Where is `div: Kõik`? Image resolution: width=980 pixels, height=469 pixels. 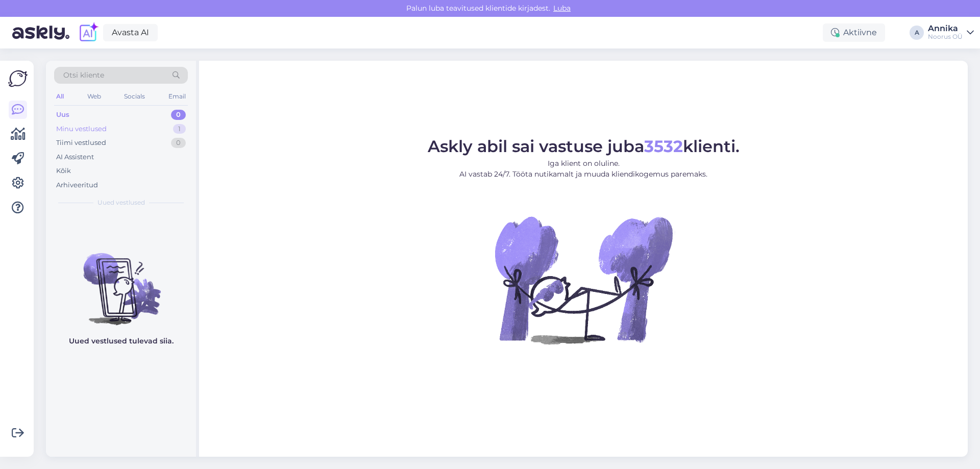 div: Kõik is located at coordinates (63, 171).